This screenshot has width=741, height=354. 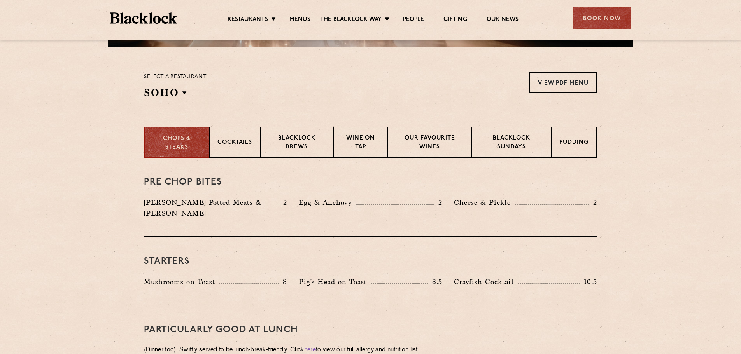 What do you see at coordinates (351, 20) in the screenshot?
I see `a: The Blacklock Way` at bounding box center [351, 20].